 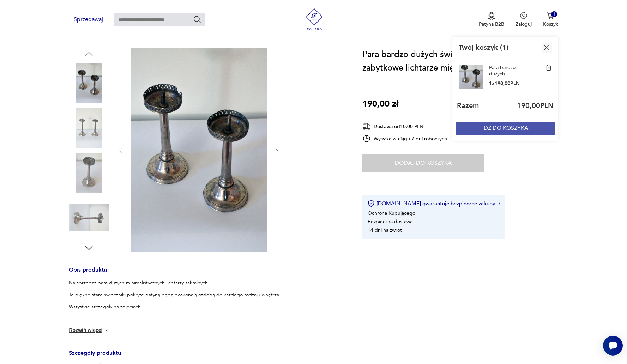 I want to click on img: Ikona certyfikatu, so click(x=371, y=204).